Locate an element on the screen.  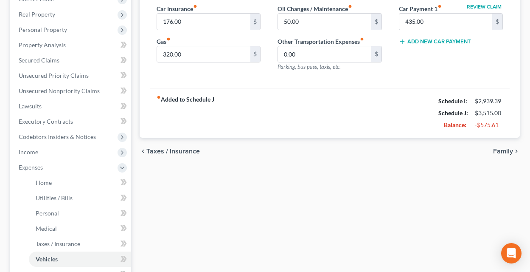
i: chevron_left is located at coordinates (143, 151).